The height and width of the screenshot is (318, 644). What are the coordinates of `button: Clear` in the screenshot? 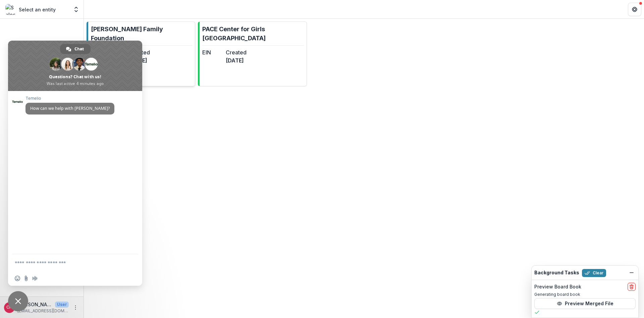 It's located at (594, 273).